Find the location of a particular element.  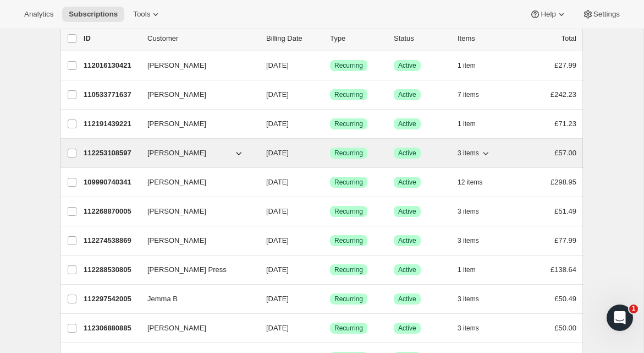

span: £71.23 is located at coordinates (566, 123).